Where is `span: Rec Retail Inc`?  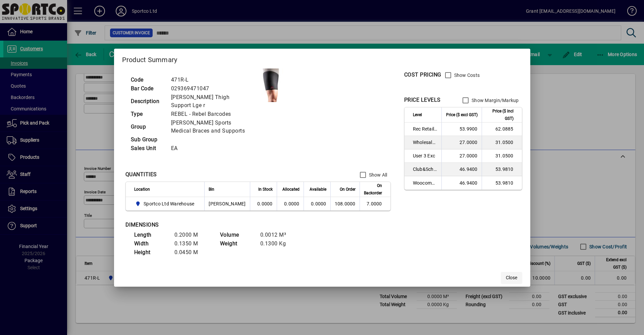 span: Rec Retail Inc is located at coordinates (425, 129).